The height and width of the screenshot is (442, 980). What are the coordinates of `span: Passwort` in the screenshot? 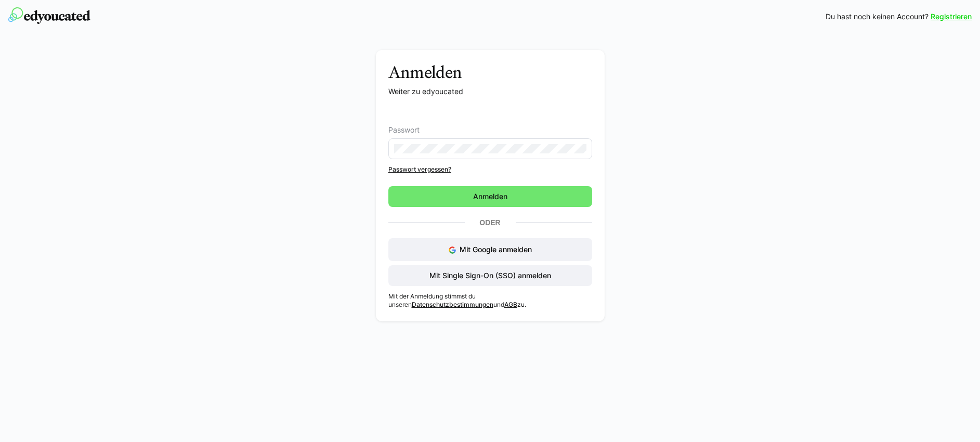 It's located at (404, 130).